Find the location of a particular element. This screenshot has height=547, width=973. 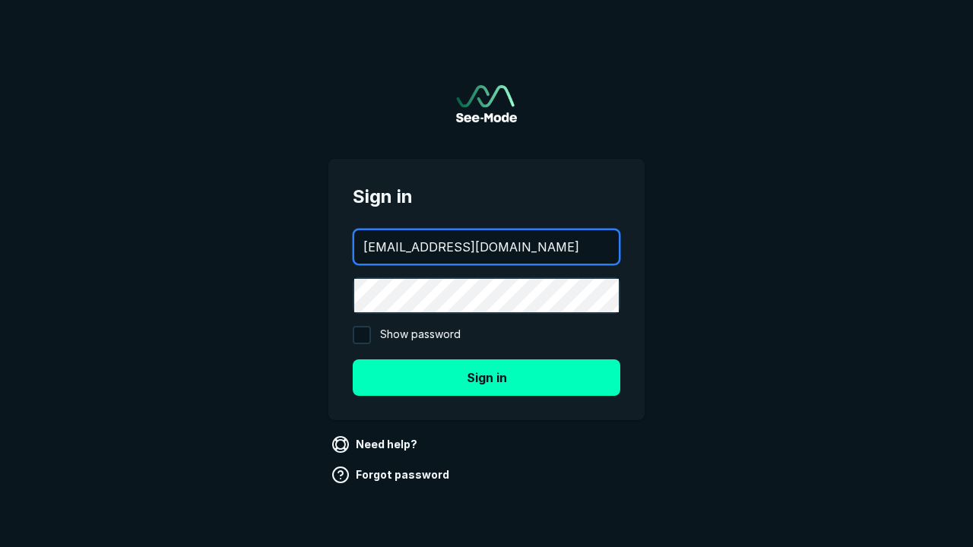

button: Sign in is located at coordinates (486, 378).